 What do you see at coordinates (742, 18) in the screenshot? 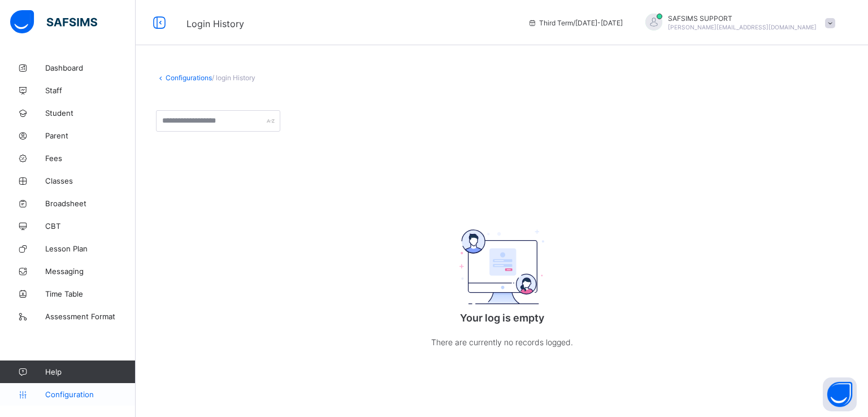
I see `span: SAFSIMS SUPPORT` at bounding box center [742, 18].